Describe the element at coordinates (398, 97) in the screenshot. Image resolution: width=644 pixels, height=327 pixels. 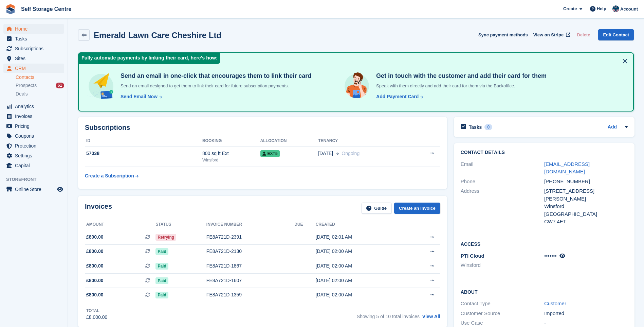
I see `a: Add Payment Card` at that location.